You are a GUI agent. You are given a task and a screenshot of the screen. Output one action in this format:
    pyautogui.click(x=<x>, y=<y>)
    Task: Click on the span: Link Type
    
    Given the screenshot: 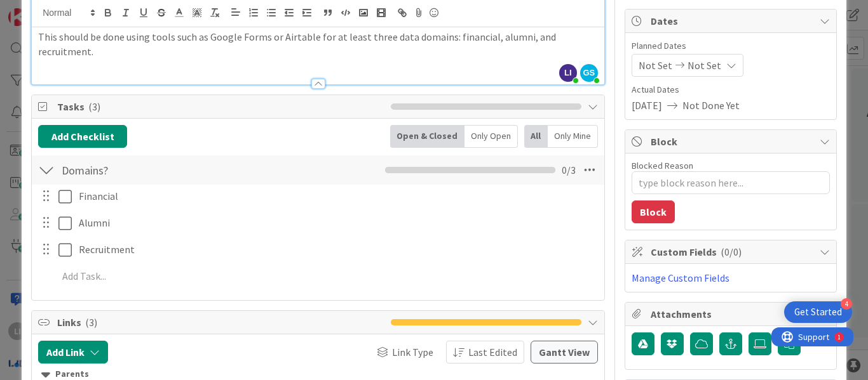 What is the action you would take?
    pyautogui.click(x=412, y=353)
    